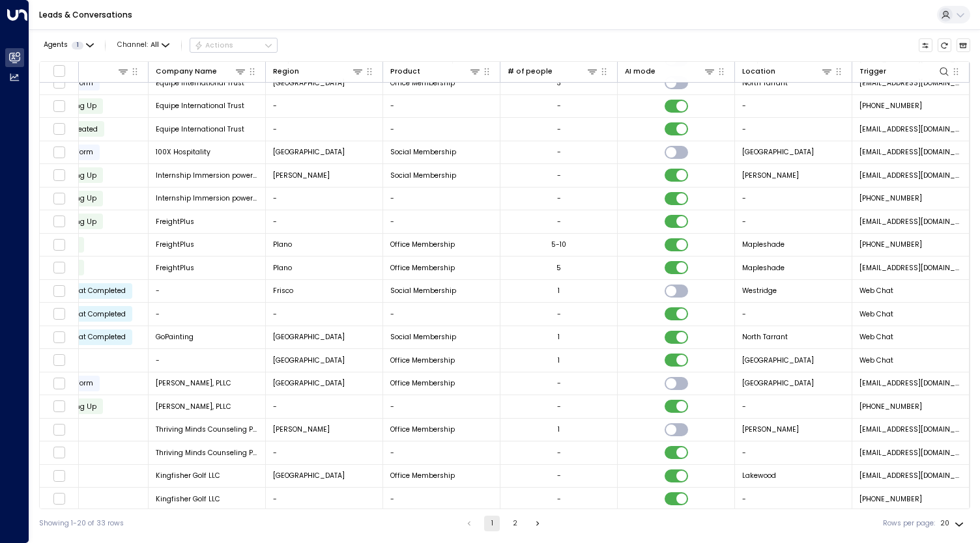 The width and height of the screenshot is (980, 543). I want to click on button: Agents1, so click(68, 45).